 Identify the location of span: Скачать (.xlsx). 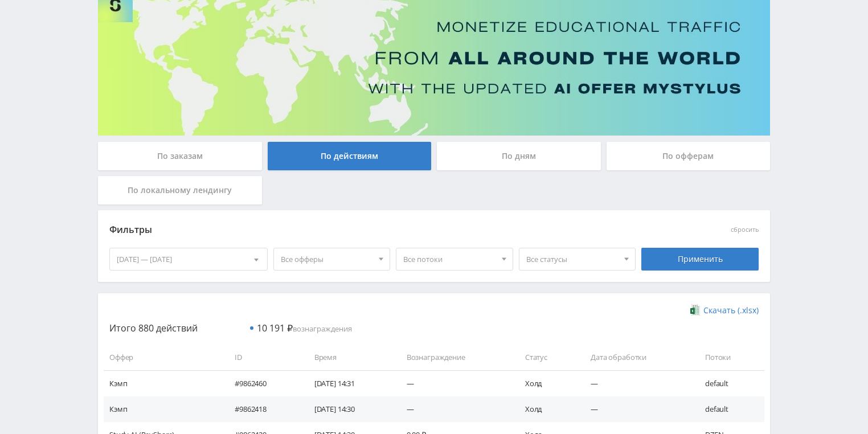
(731, 310).